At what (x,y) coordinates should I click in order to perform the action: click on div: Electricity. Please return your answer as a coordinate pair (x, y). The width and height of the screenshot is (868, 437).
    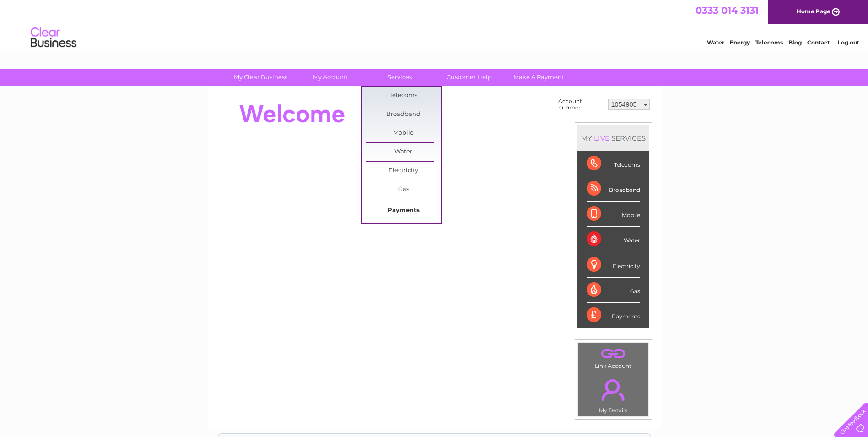
    Looking at the image, I should click on (613, 265).